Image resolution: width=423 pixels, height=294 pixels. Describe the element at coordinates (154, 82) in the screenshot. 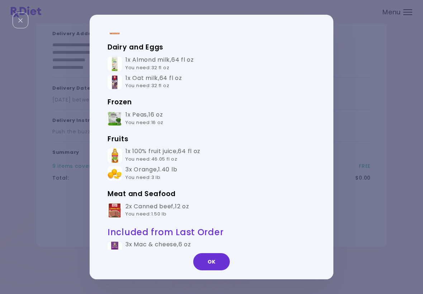

I see `div: 1x Oat milk , 64 fl oz` at that location.